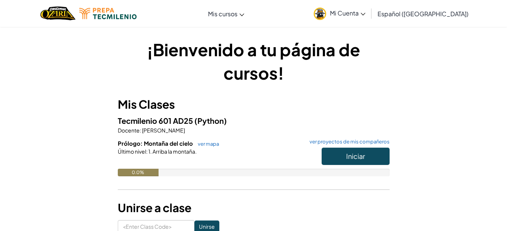 The image size is (507, 231). What do you see at coordinates (223, 14) in the screenshot?
I see `span: Mis cursos` at bounding box center [223, 14].